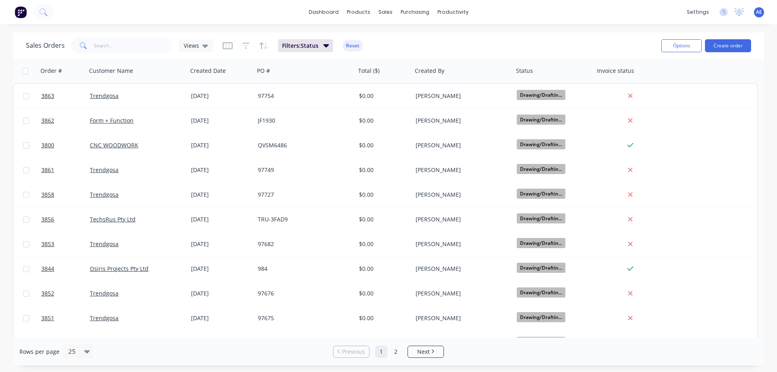 The height and width of the screenshot is (372, 777). Describe the element at coordinates (112, 120) in the screenshot. I see `a: Form + Function` at that location.